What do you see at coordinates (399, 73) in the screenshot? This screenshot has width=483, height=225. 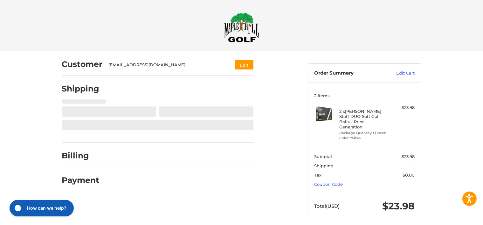 I see `a: Edit Cart` at bounding box center [399, 73].